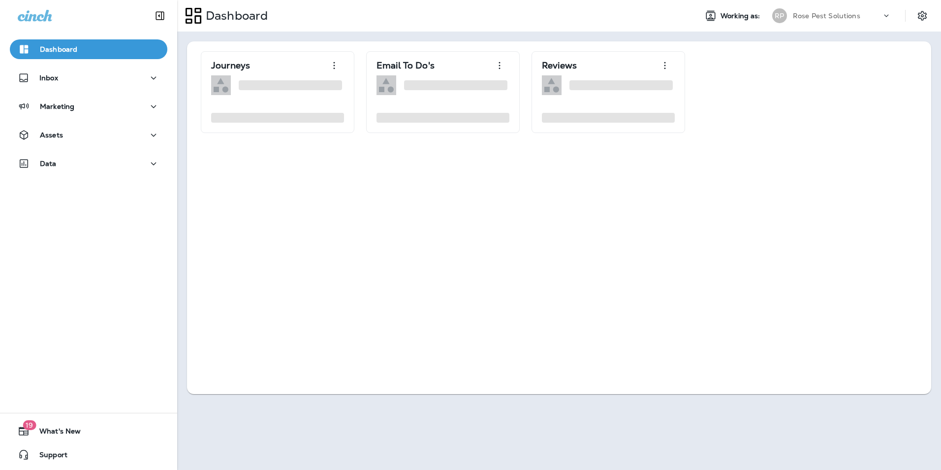  I want to click on button: Support, so click(89, 454).